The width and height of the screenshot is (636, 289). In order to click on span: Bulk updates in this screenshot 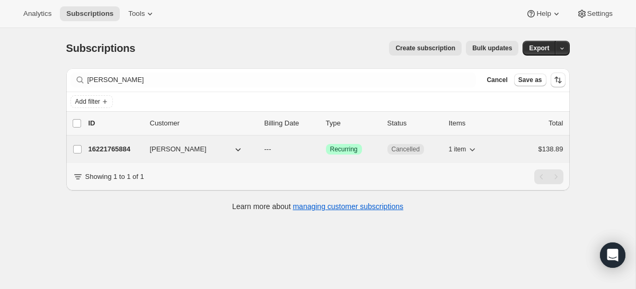, I will do `click(492, 48)`.